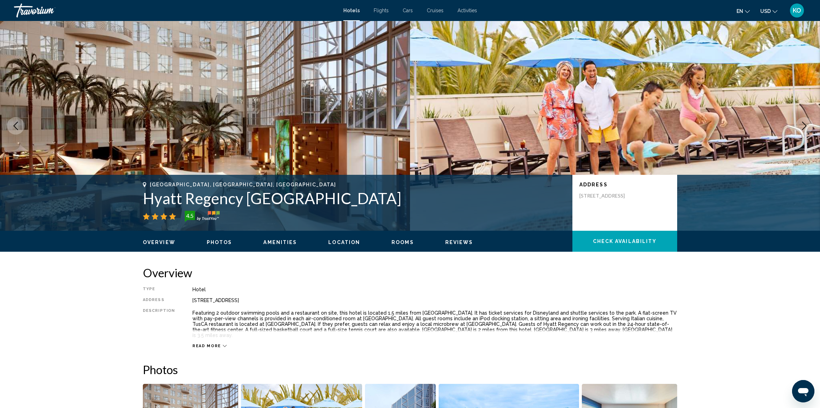 The width and height of the screenshot is (820, 408). What do you see at coordinates (467, 10) in the screenshot?
I see `a: Activities` at bounding box center [467, 10].